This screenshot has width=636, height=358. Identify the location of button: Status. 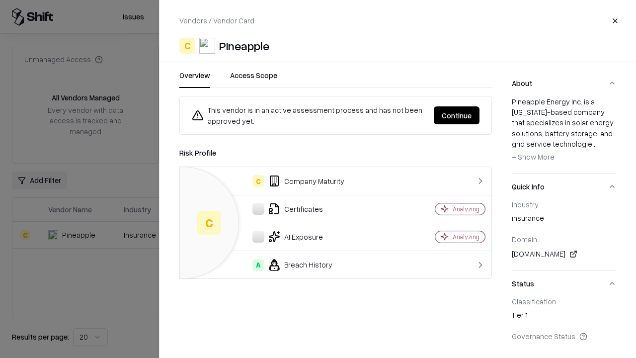
(564, 283).